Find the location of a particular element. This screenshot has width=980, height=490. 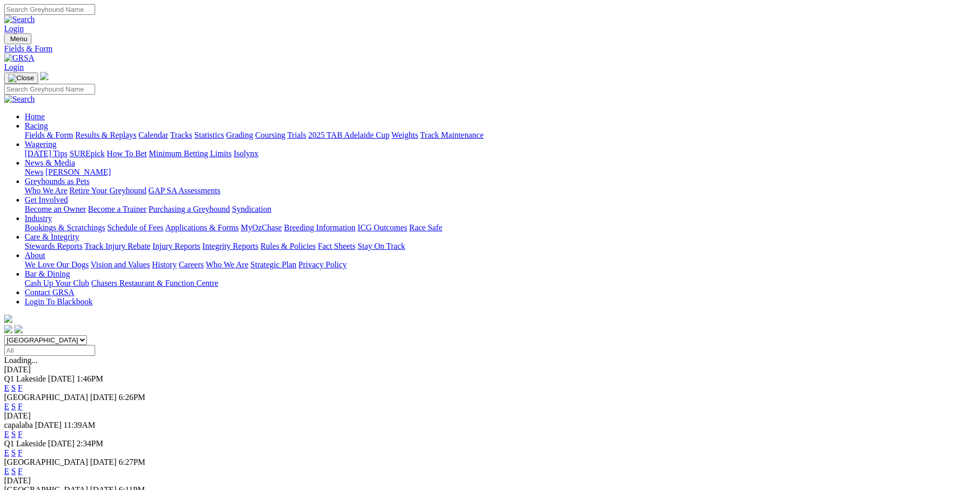

a: Grading is located at coordinates (240, 135).